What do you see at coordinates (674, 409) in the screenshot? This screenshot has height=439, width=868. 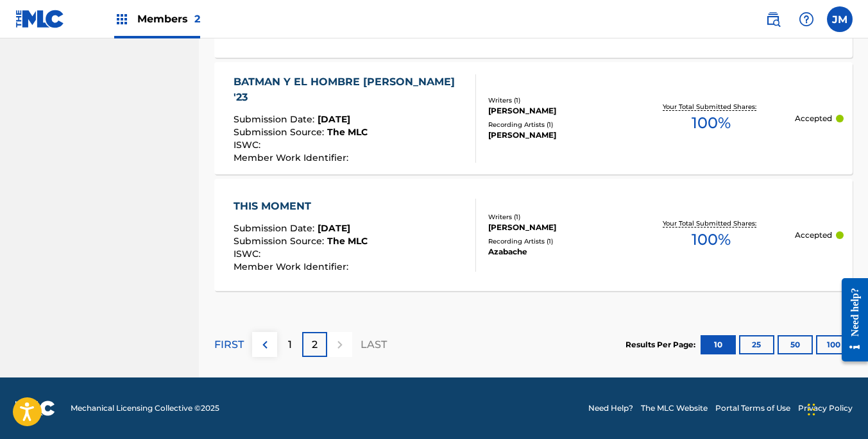 I see `a: The MLC Website` at bounding box center [674, 409].